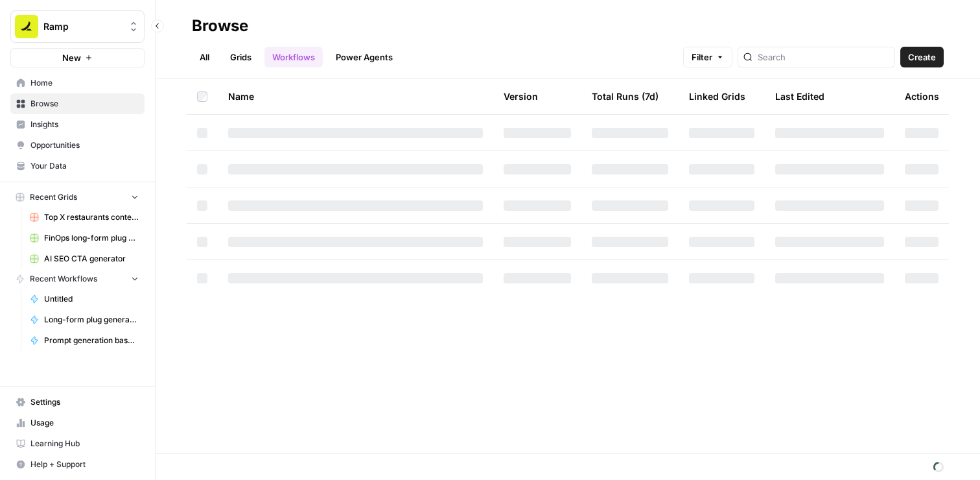  I want to click on span: Your Data, so click(85, 166).